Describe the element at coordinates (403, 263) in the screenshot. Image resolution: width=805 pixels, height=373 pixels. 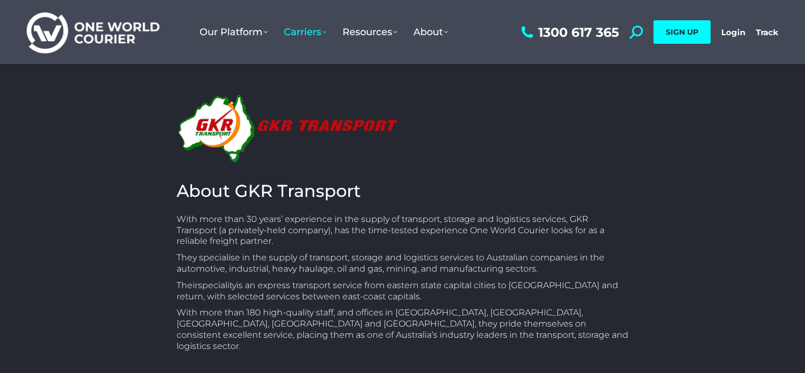
I see `p: They specialise in the supply of transport, storage and logistics services to Australian companie...` at that location.